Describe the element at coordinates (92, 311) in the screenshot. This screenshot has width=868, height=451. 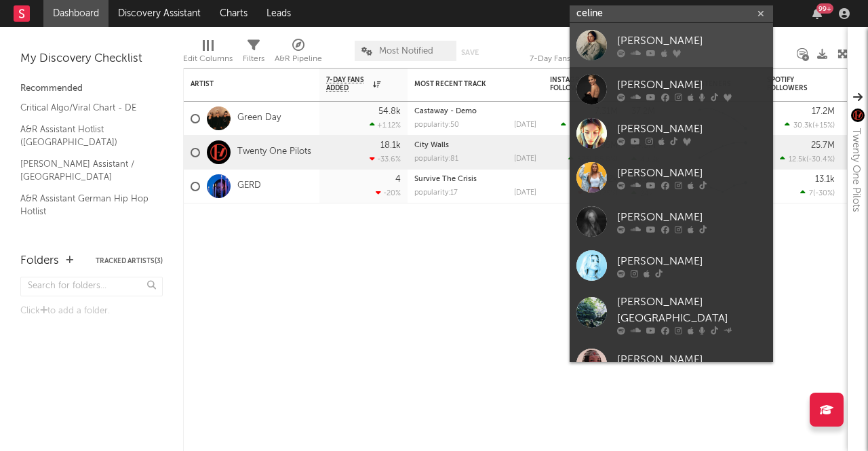
I see `div: Click to add a folder.` at that location.